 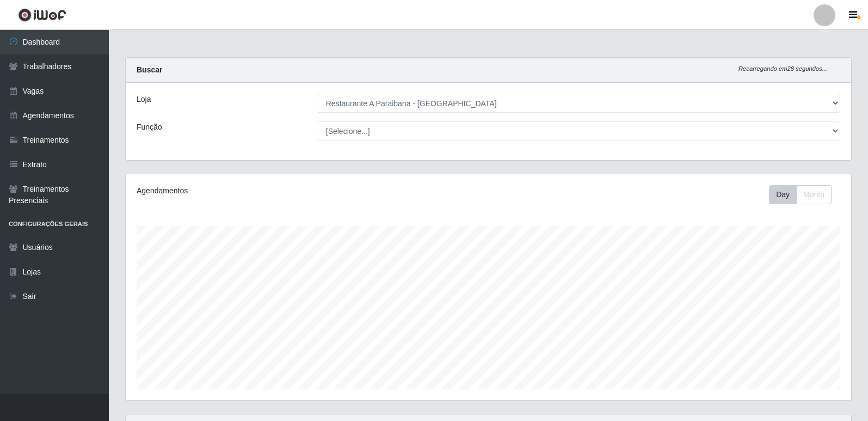 What do you see at coordinates (813, 194) in the screenshot?
I see `button: Month` at bounding box center [813, 194].